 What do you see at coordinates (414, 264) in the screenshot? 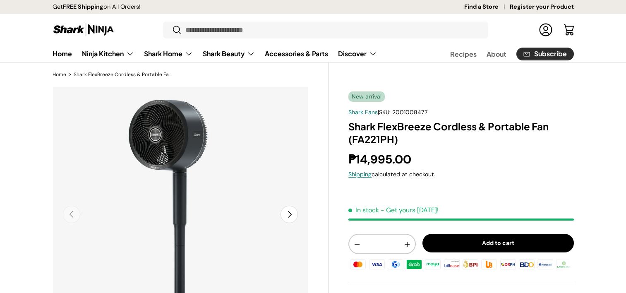
I see `img: grabpay` at bounding box center [414, 264].